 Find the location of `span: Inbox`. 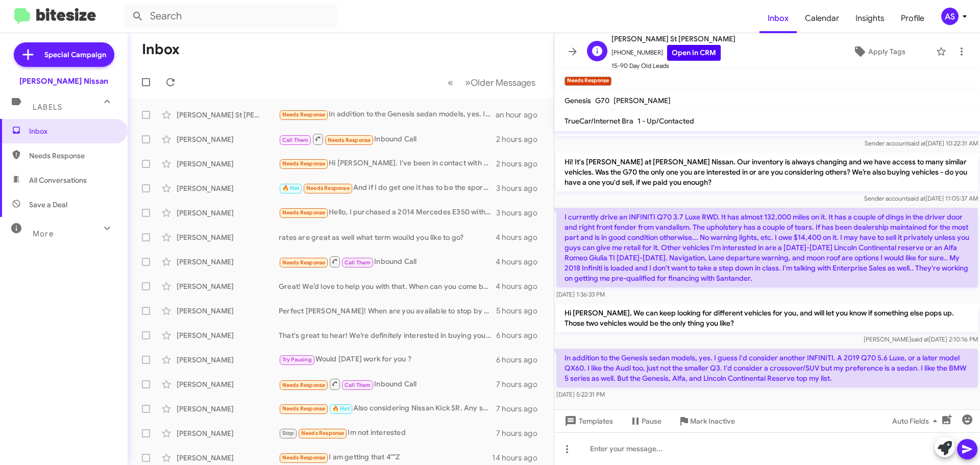

span: Inbox is located at coordinates (72, 131).